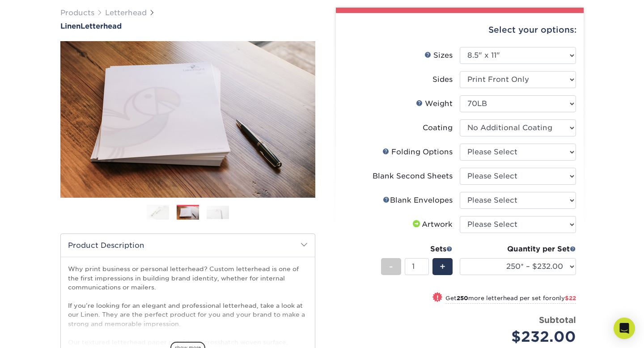  What do you see at coordinates (188, 213) in the screenshot?
I see `img: Letterhead 02` at bounding box center [188, 213].